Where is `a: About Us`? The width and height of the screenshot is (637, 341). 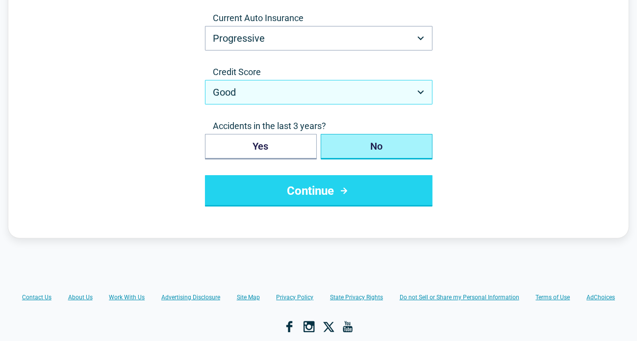
a: About Us is located at coordinates (80, 297).